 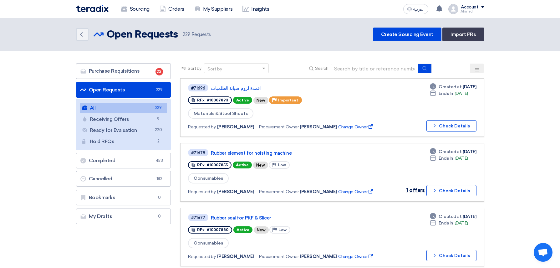 I want to click on a: Sourcing, so click(x=135, y=9).